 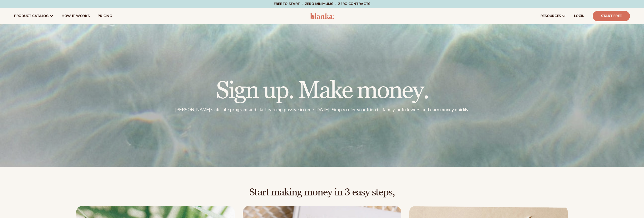 I want to click on a: pricing, so click(x=105, y=16).